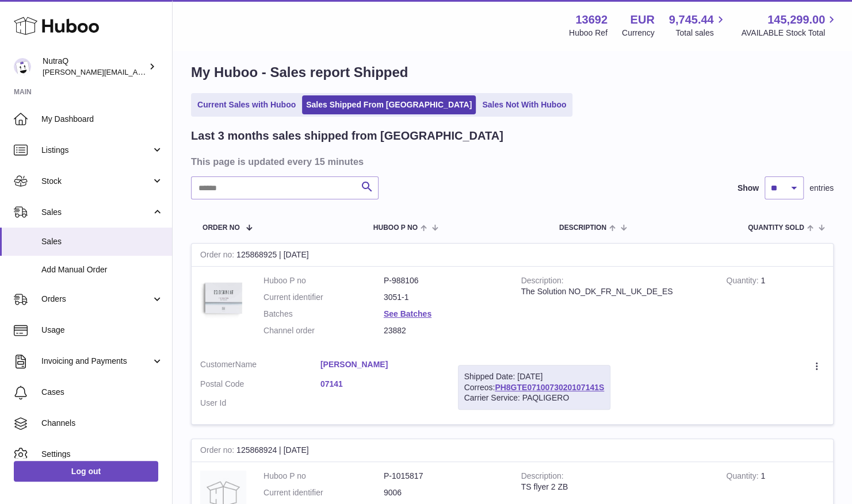 This screenshot has height=504, width=852. What do you see at coordinates (642, 20) in the screenshot?
I see `strong: EUR` at bounding box center [642, 20].